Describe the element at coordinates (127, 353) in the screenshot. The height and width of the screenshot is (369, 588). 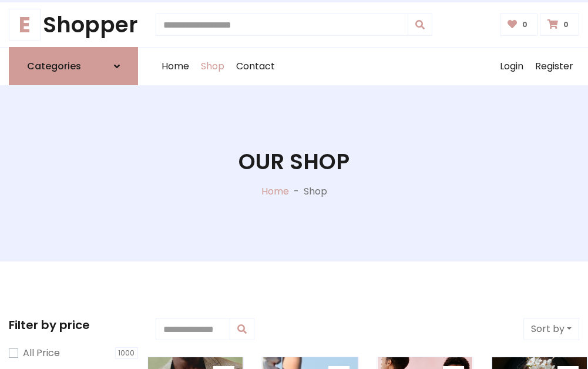
I see `span: 1000` at that location.